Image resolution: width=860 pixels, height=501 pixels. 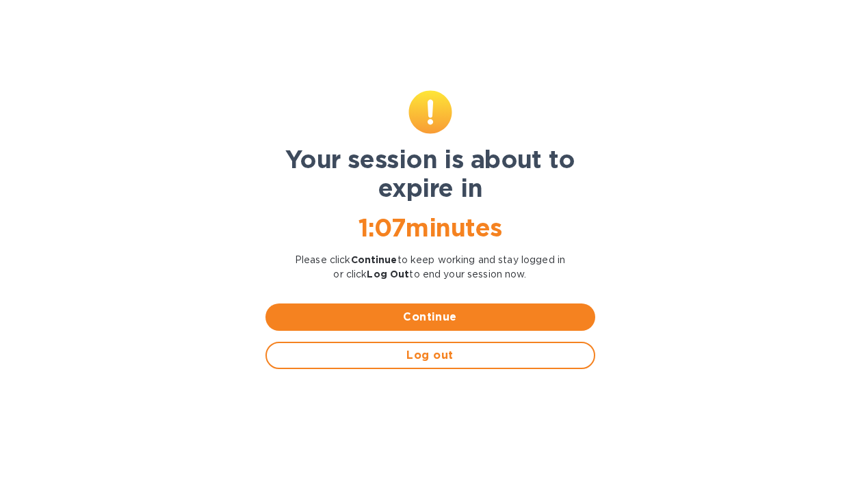 What do you see at coordinates (430, 228) in the screenshot?
I see `h1: 1 : 07 minutes` at bounding box center [430, 228].